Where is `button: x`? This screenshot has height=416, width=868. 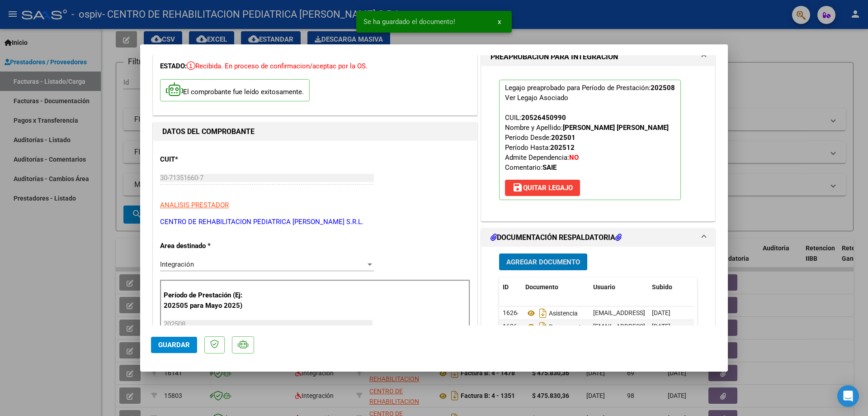 button: x is located at coordinates (499, 22).